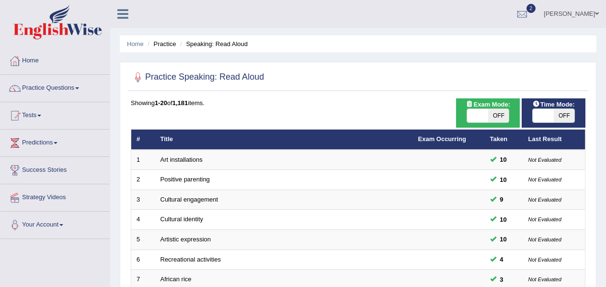  I want to click on h2: Practice Speaking: Read Aloud, so click(197, 77).